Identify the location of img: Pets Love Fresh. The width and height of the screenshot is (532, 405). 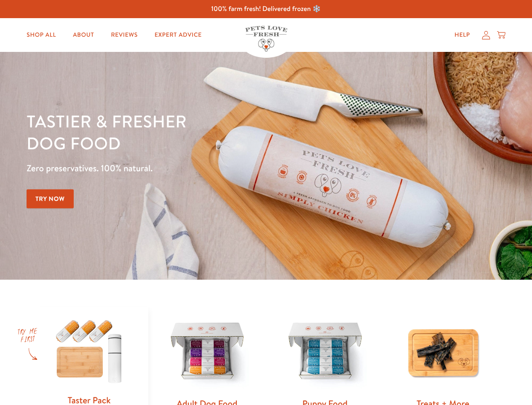
(266, 38).